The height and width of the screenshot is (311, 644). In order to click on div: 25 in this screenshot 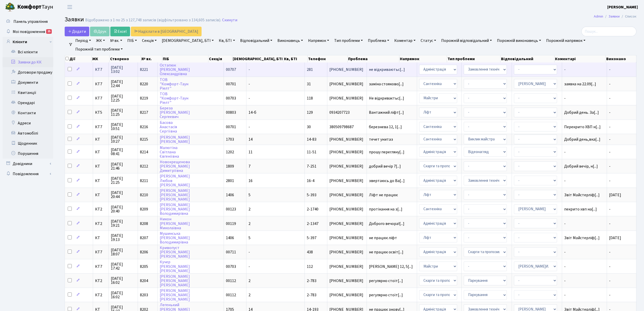, I will do `click(49, 31)`.